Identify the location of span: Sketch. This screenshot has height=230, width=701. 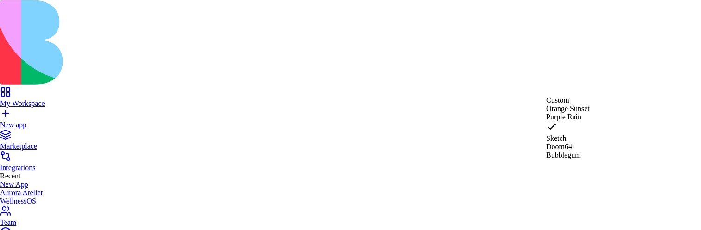
(557, 138).